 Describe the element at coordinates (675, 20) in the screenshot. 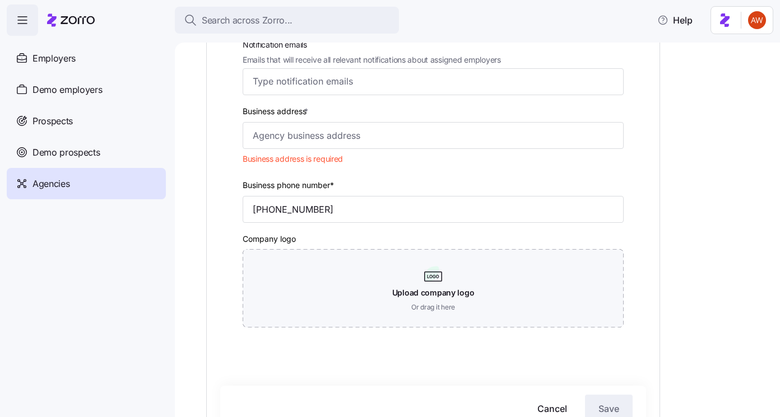

I see `button: Help` at that location.